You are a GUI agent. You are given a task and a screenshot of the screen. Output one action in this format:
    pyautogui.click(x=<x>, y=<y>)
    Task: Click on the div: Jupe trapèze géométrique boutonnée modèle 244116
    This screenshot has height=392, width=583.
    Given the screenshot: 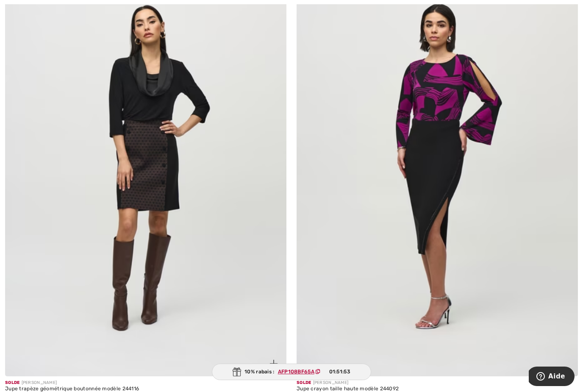 What is the action you would take?
    pyautogui.click(x=72, y=390)
    